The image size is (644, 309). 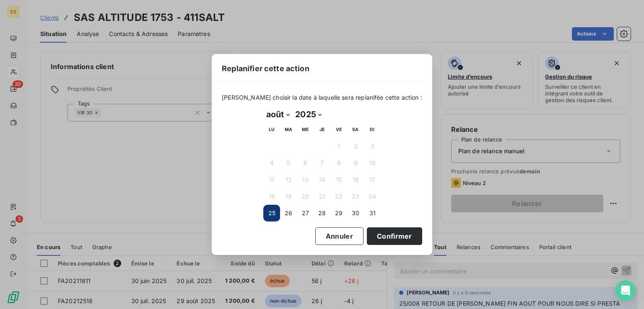 I want to click on button: 9, so click(x=356, y=163).